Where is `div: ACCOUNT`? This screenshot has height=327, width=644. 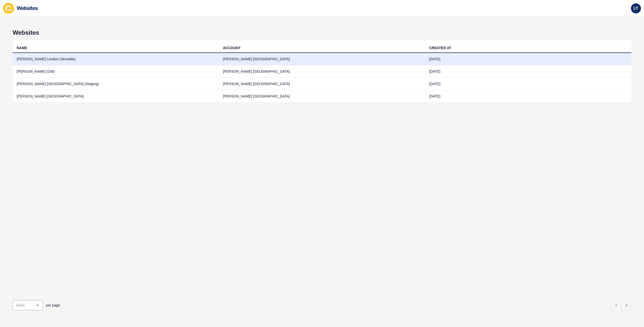
div: ACCOUNT is located at coordinates (232, 48).